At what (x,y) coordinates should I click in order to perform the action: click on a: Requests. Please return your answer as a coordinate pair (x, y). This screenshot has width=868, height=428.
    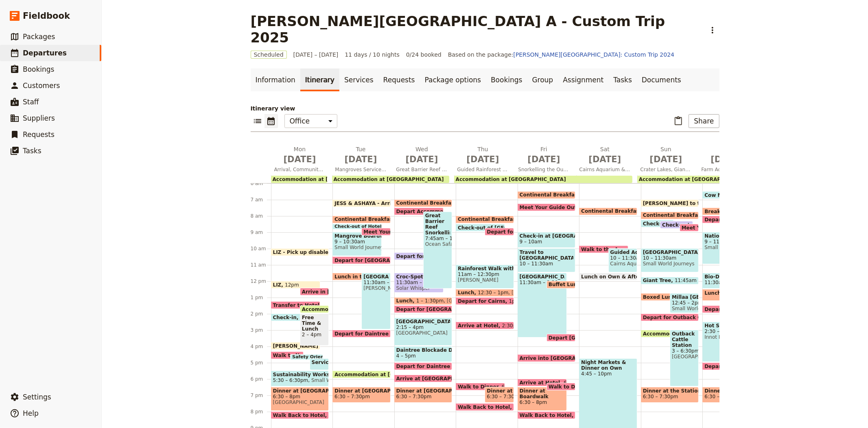
    Looking at the image, I should click on (399, 80).